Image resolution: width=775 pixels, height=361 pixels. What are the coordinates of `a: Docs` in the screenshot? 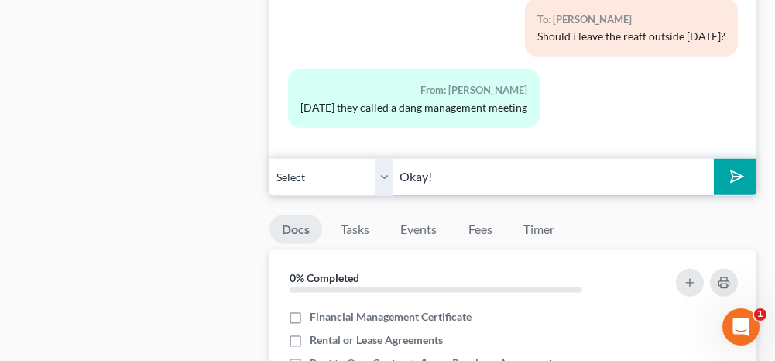 It's located at (296, 229).